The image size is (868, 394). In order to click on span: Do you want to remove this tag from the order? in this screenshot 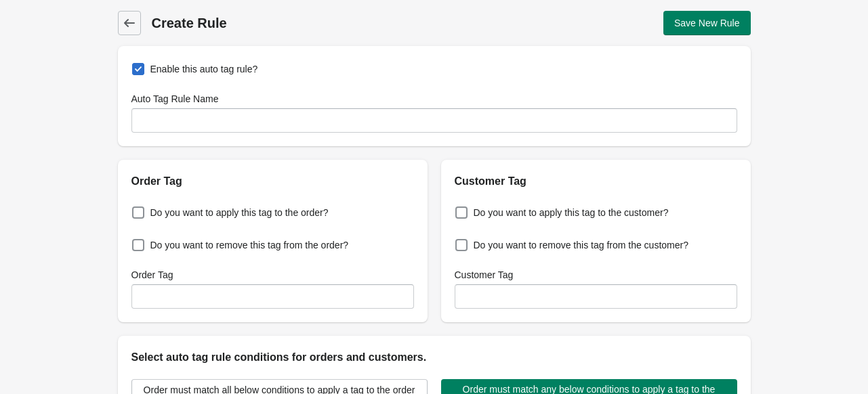, I will do `click(249, 245)`.